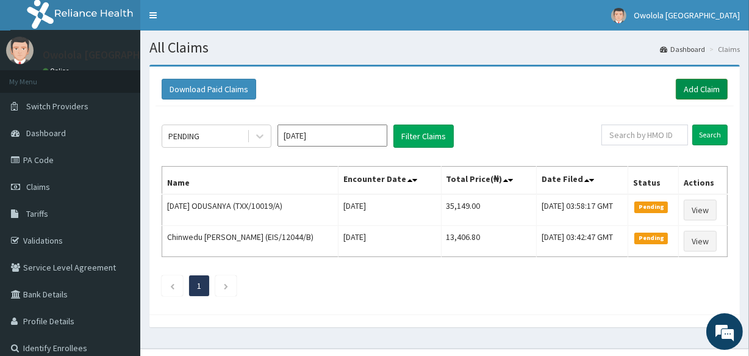 The image size is (749, 356). I want to click on span: Tariffs, so click(37, 214).